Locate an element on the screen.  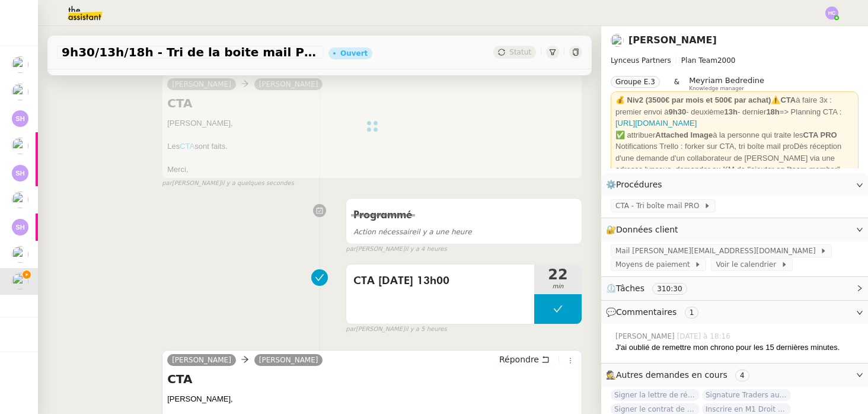
strong: 18h is located at coordinates (773, 112).